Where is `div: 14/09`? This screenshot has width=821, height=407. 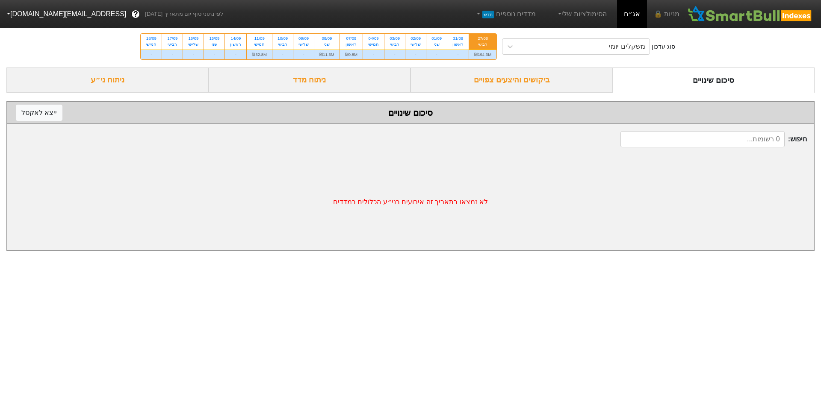 div: 14/09 is located at coordinates (235, 38).